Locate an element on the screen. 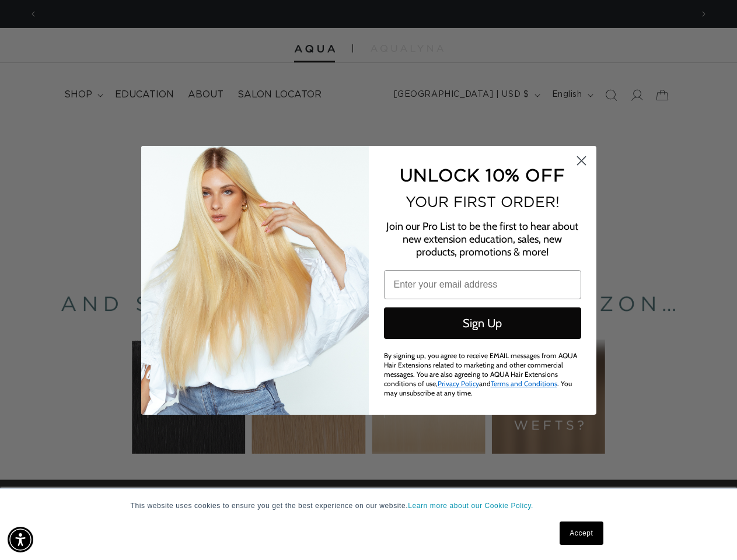 The image size is (737, 560). a: Privacy Policy is located at coordinates (458, 383).